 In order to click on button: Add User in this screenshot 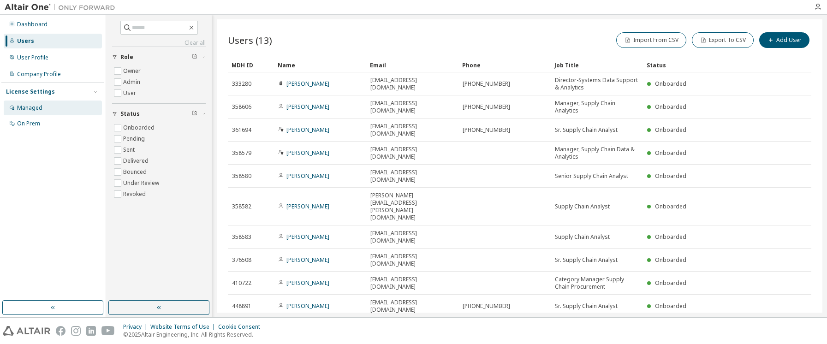, I will do `click(784, 40)`.